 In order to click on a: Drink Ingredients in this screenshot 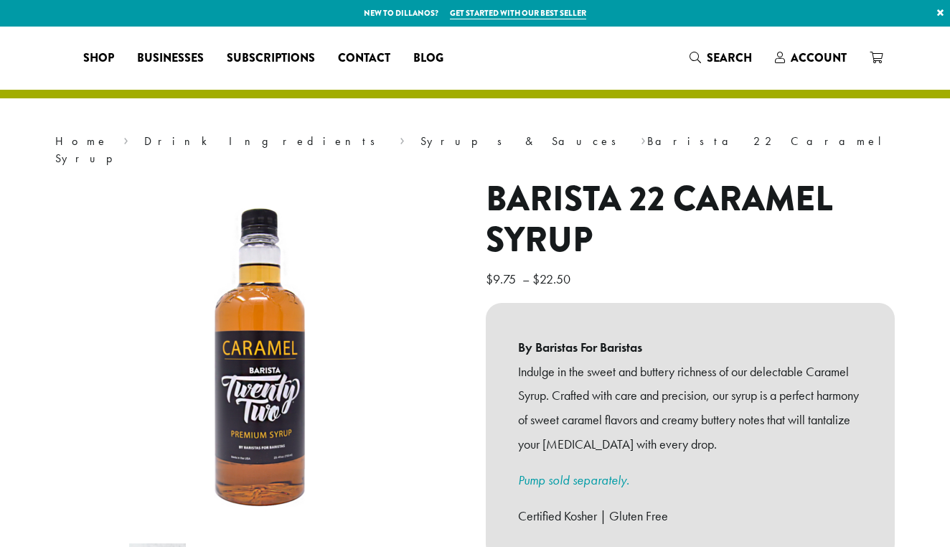, I will do `click(264, 141)`.